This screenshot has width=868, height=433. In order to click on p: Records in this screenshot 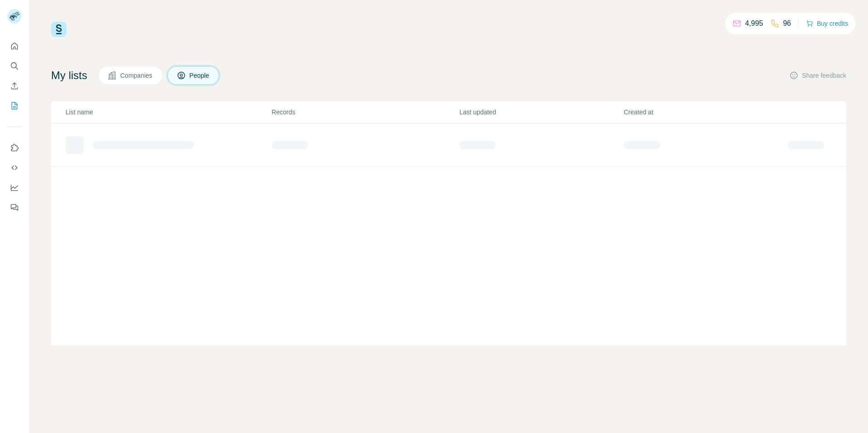, I will do `click(365, 112)`.